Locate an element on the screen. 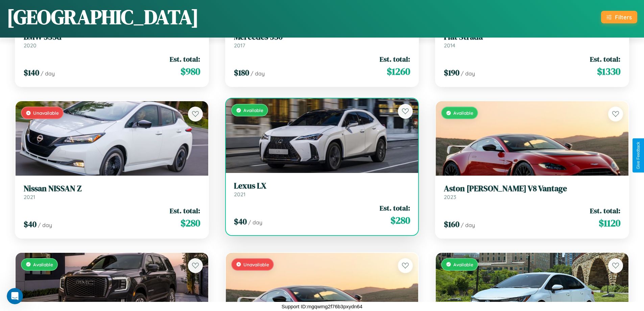  span: $ 180 is located at coordinates (241, 72).